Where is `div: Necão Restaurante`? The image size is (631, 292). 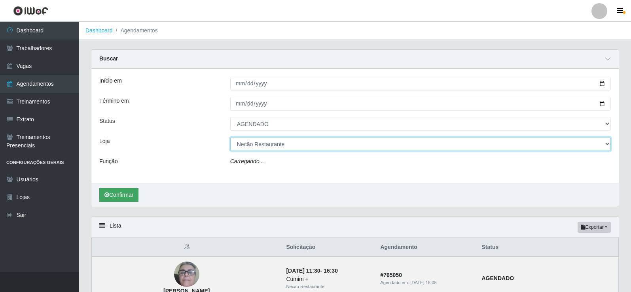 div: Necão Restaurante is located at coordinates (328, 287).